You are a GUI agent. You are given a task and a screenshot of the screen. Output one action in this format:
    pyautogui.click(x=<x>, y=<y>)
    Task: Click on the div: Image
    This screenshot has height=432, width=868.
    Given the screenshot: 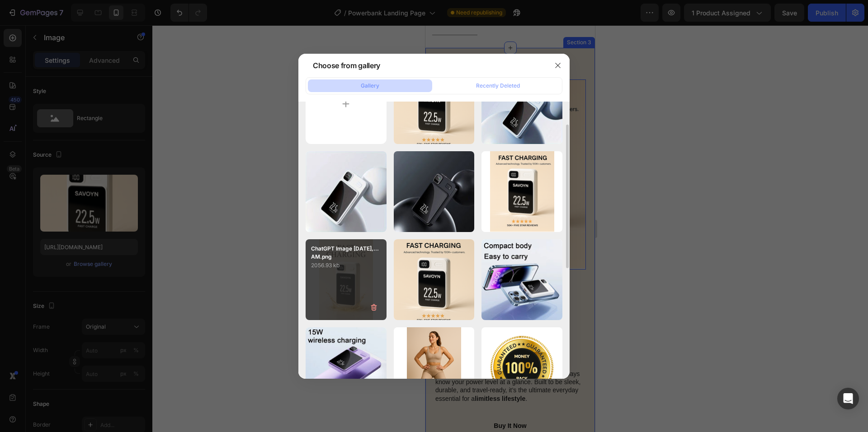 What is the action you would take?
    pyautogui.click(x=30, y=45)
    